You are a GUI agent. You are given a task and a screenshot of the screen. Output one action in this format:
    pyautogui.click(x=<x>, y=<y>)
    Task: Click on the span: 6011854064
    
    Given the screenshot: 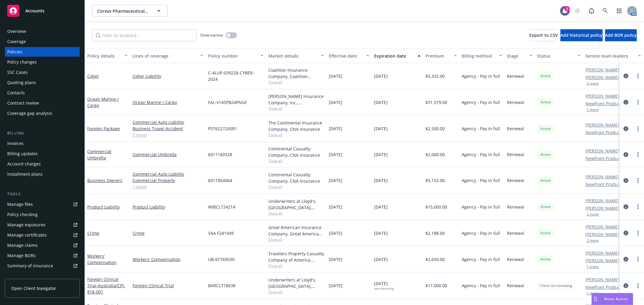 What is the action you would take?
    pyautogui.click(x=220, y=181)
    